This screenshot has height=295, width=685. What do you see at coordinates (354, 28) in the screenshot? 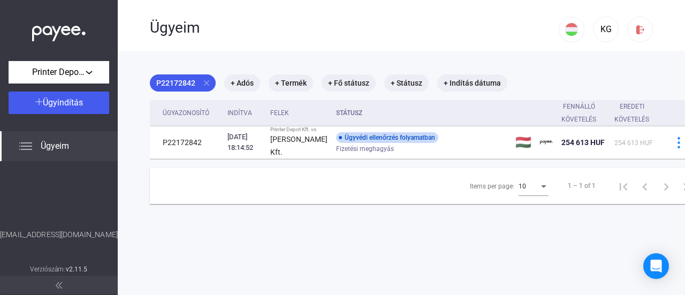
I see `div: Ügyeim` at bounding box center [354, 28].